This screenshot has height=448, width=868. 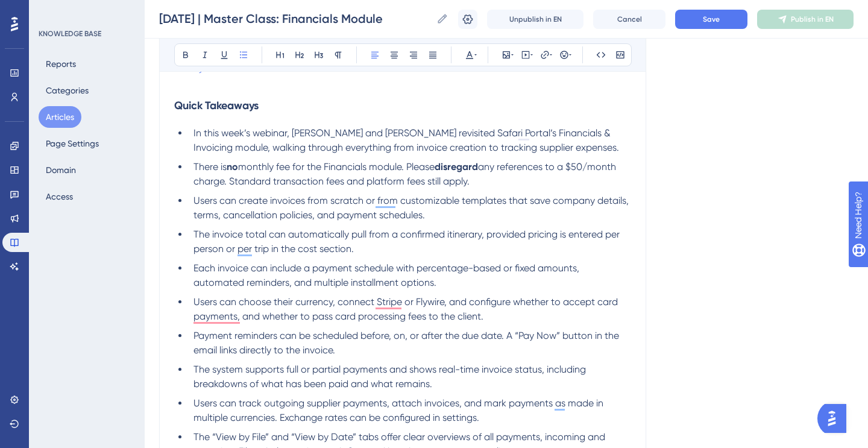 I want to click on strong: disregard, so click(x=456, y=167).